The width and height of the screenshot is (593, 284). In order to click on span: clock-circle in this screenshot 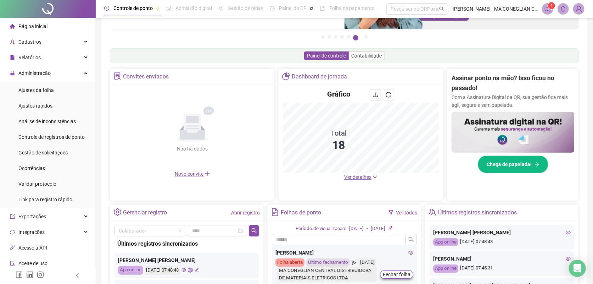, I will do `click(107, 8)`.